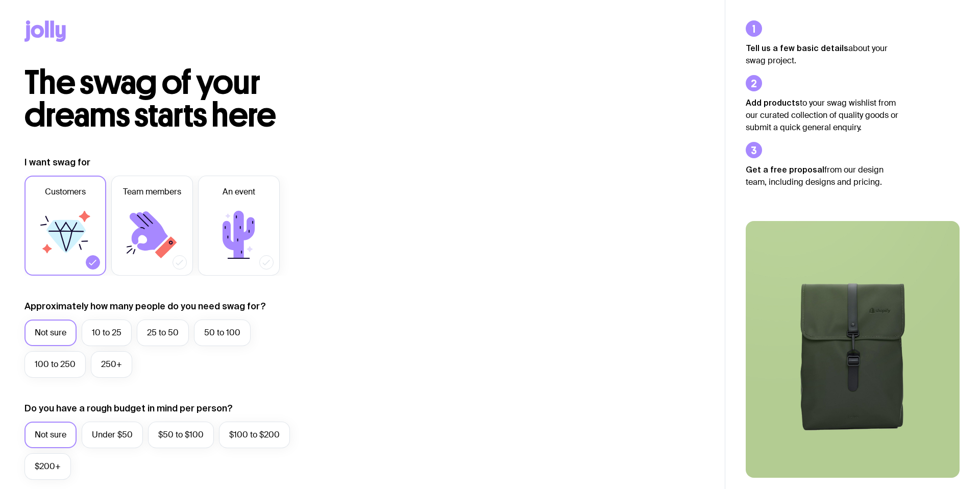 This screenshot has height=489, width=980. I want to click on span: An event, so click(239, 192).